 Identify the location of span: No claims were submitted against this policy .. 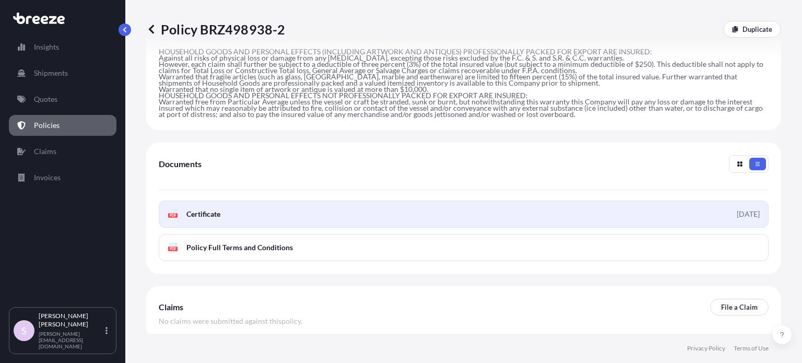
(230, 321).